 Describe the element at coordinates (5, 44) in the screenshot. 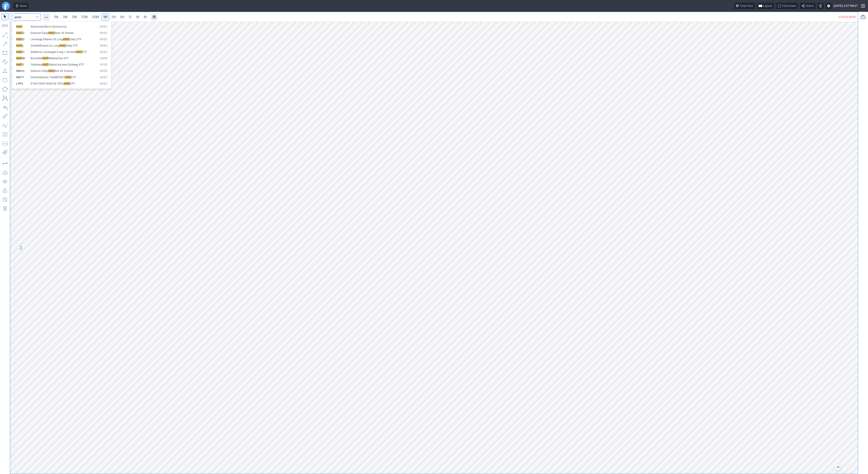

I see `button: Arrow` at that location.